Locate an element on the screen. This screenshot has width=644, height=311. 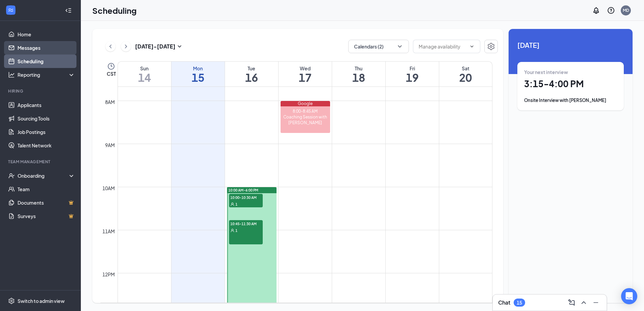
span: 10:45-11:30 AM is located at coordinates (246, 223).